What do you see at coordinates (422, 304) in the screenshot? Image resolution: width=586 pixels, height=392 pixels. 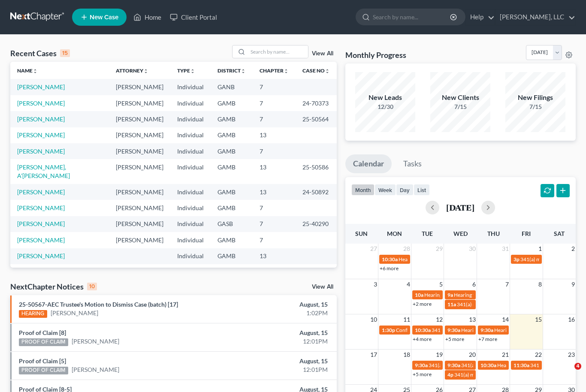 I see `a: +2 more` at bounding box center [422, 304].